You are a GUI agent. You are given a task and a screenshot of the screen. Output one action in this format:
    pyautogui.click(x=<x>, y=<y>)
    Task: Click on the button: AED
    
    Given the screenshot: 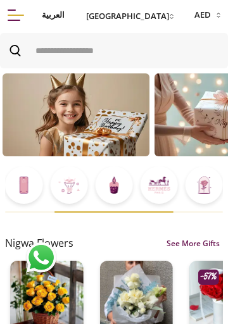 What is the action you would take?
    pyautogui.click(x=206, y=15)
    